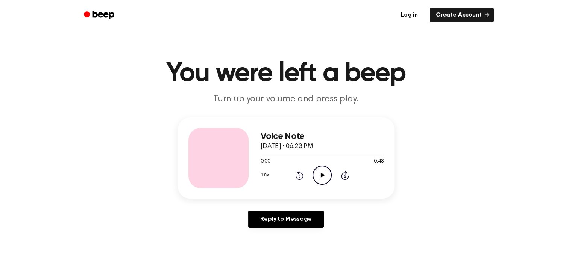  I want to click on span: 0:48, so click(379, 162).